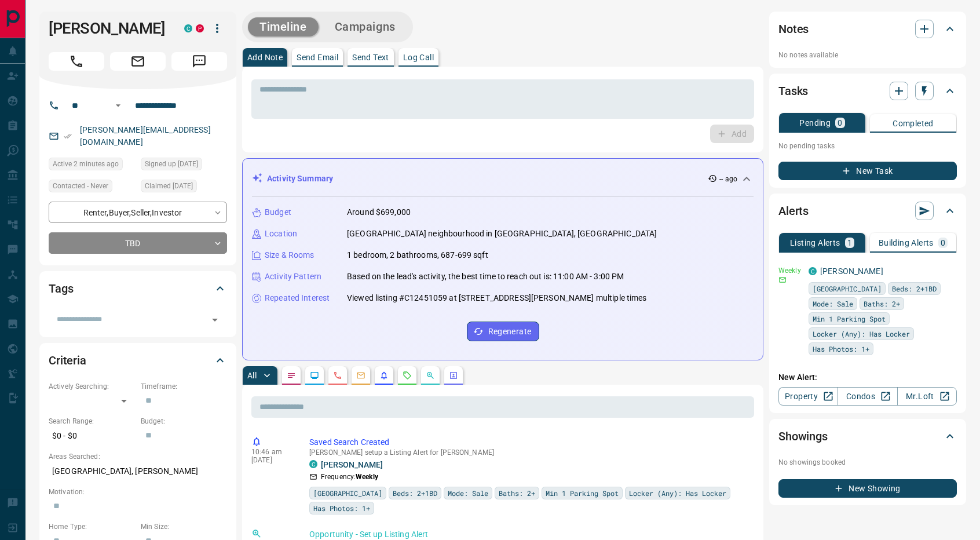 The height and width of the screenshot is (540, 980). I want to click on p: 1 bedroom, 2 bathrooms, 687-699 sqft, so click(417, 255).